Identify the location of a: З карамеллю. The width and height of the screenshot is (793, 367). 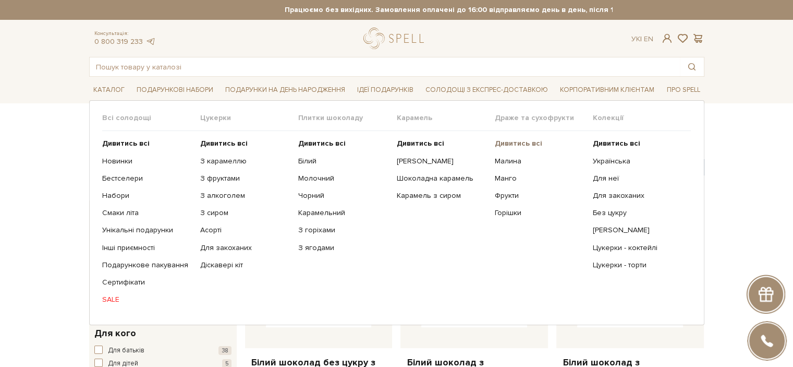
(245, 161).